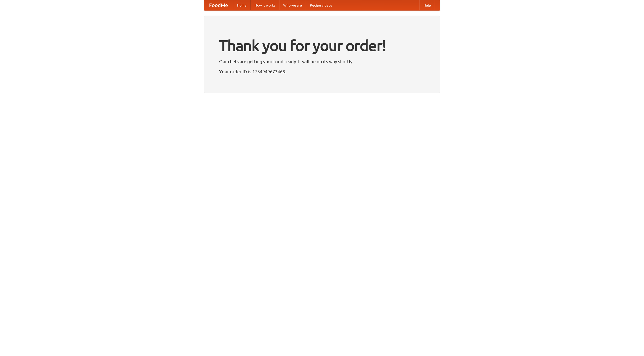 This screenshot has height=356, width=644. Describe the element at coordinates (322, 71) in the screenshot. I see `p: Your order ID is 1754949673468.` at that location.